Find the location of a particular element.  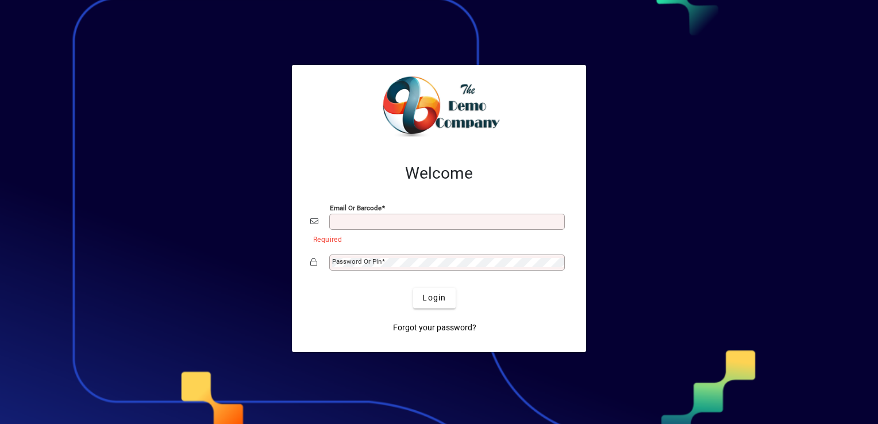

span: Login is located at coordinates (434, 298).